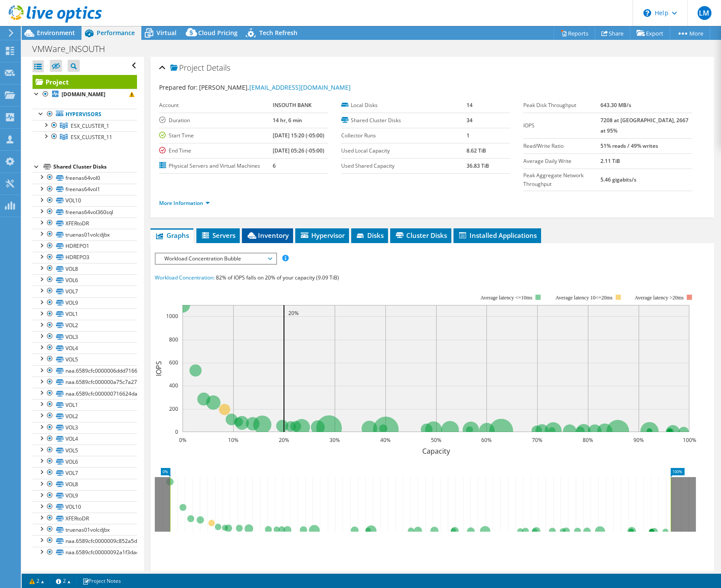 The width and height of the screenshot is (721, 588). What do you see at coordinates (334, 440) in the screenshot?
I see `text: 30%` at bounding box center [334, 440].